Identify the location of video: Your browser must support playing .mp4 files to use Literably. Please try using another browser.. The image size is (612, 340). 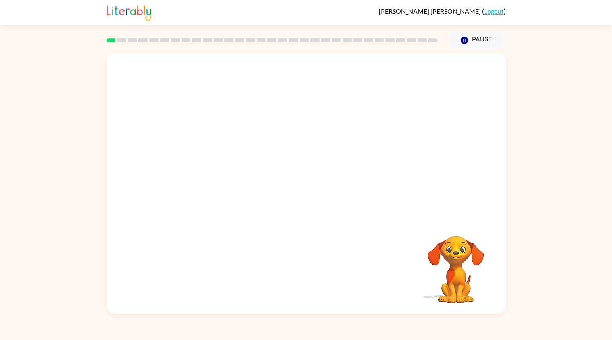
(456, 264).